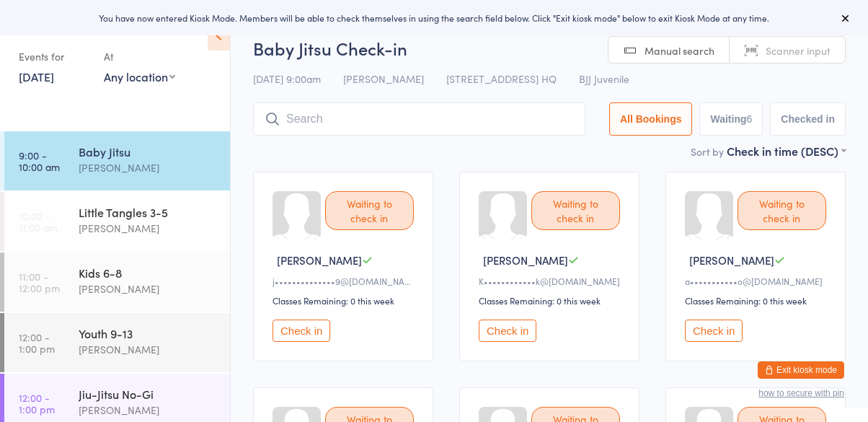  Describe the element at coordinates (731, 119) in the screenshot. I see `button: Waiting6` at that location.